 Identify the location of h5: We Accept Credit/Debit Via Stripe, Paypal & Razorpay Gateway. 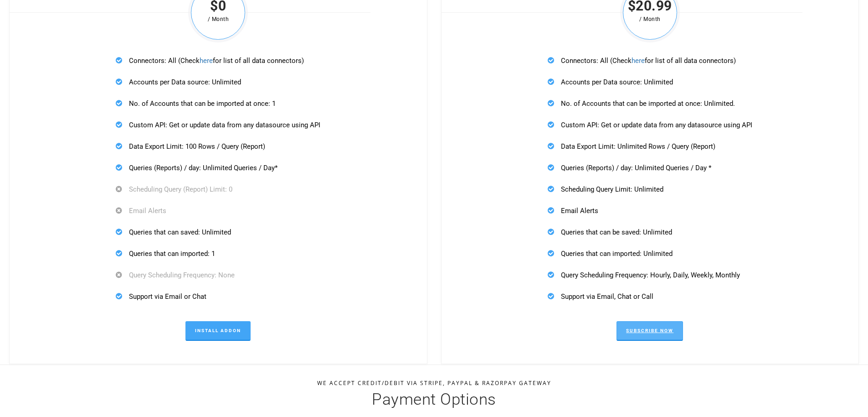
(434, 383).